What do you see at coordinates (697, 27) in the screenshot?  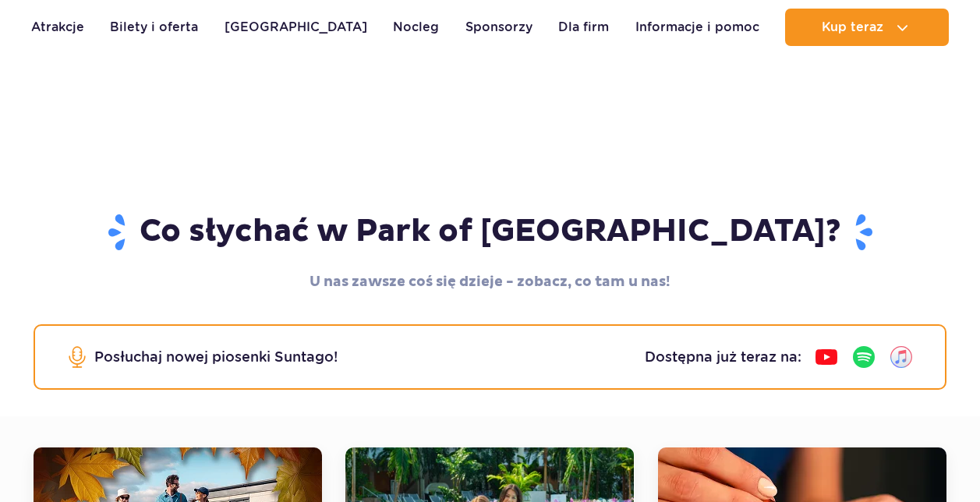 I see `a: Informacje i pomoc` at bounding box center [697, 27].